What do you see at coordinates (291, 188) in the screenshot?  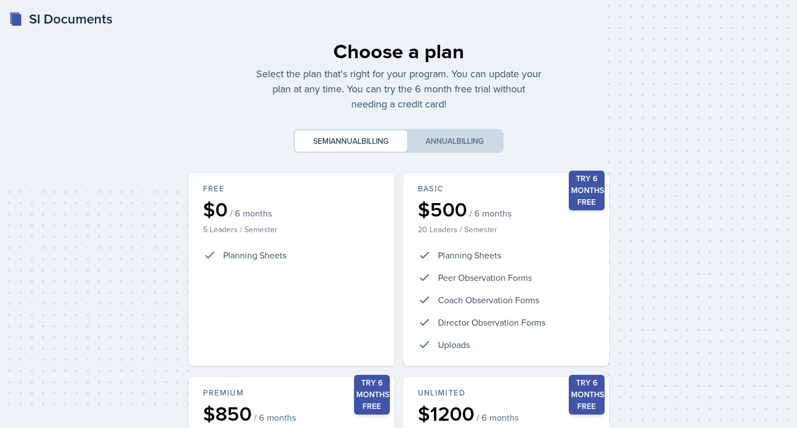 I see `div: Free` at bounding box center [291, 188].